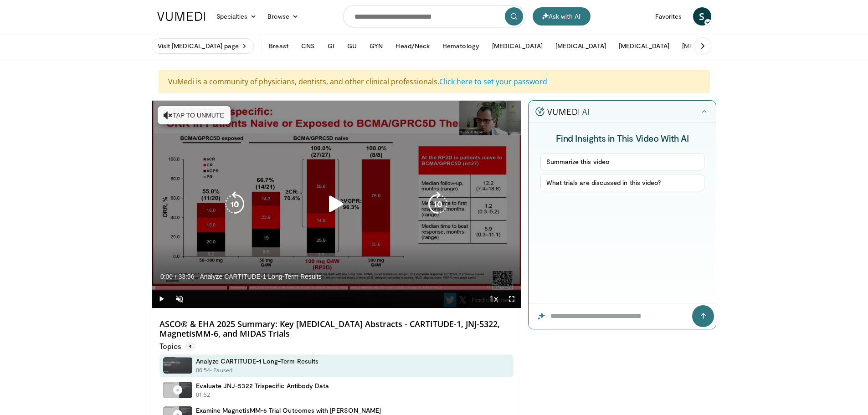 This screenshot has height=415, width=868. I want to click on p: 06:54, so click(203, 371).